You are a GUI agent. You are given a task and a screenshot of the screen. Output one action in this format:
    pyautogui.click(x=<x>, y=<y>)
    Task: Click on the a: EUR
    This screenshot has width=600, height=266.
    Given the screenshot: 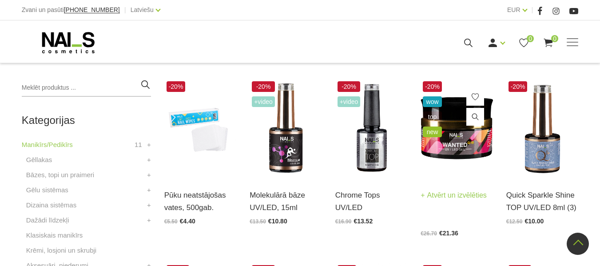 What is the action you would take?
    pyautogui.click(x=514, y=10)
    